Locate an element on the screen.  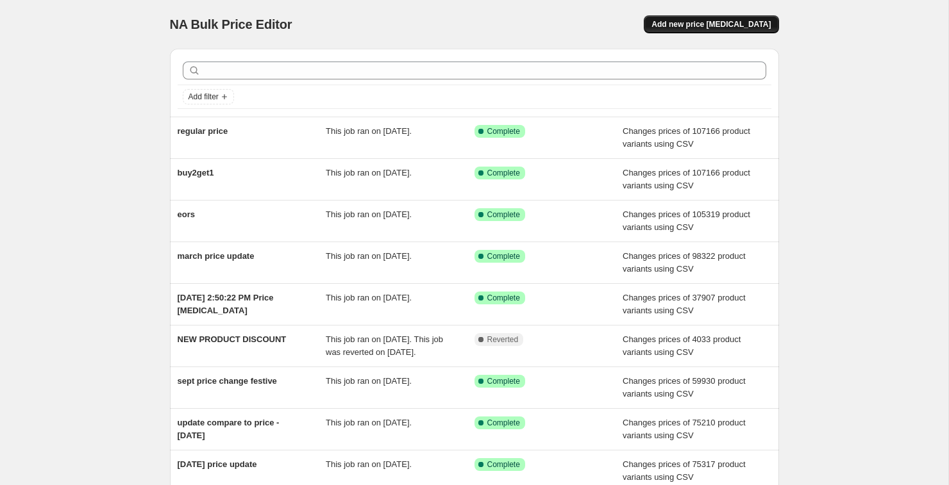
span: march price update is located at coordinates (216, 256).